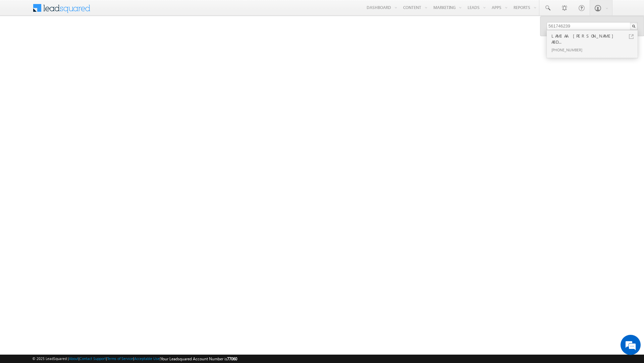 The height and width of the screenshot is (363, 644). What do you see at coordinates (92, 359) in the screenshot?
I see `a: Contact Support` at bounding box center [92, 359].